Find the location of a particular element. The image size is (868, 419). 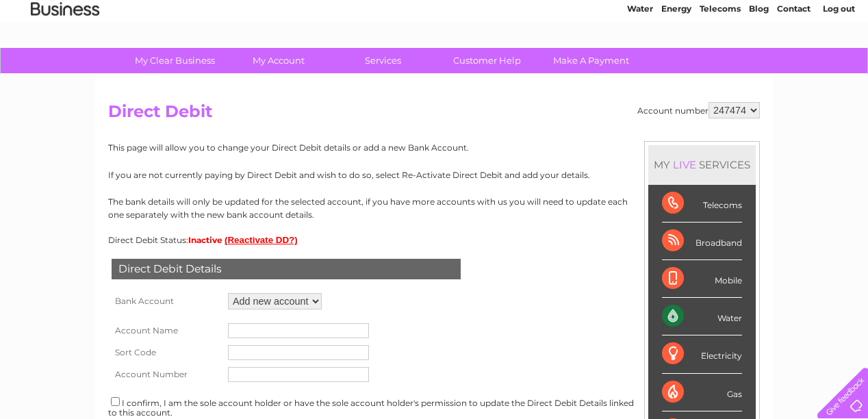

a: Blog is located at coordinates (758, 63).